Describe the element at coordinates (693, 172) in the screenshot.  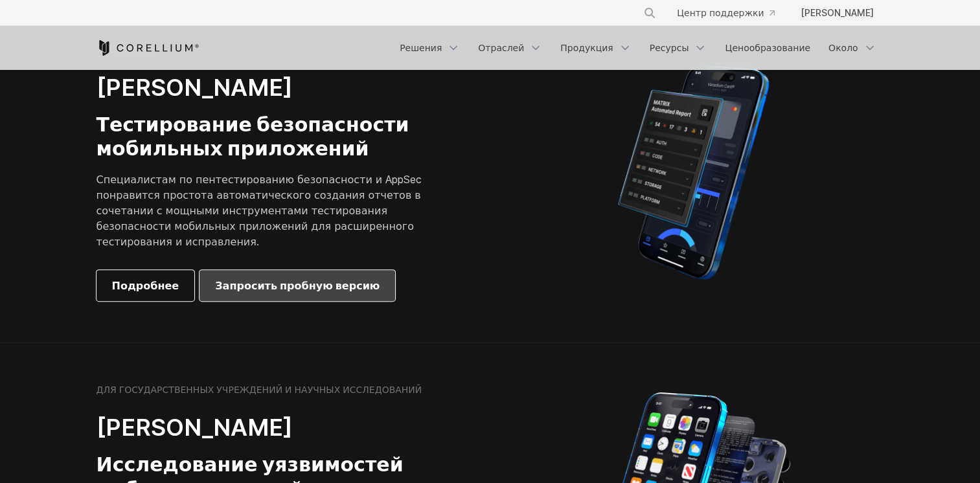
I see `img: Автоматический отчет Corellium MATRIX на iPhone с результатами тестирования уязвимостей приложени...` at that location.